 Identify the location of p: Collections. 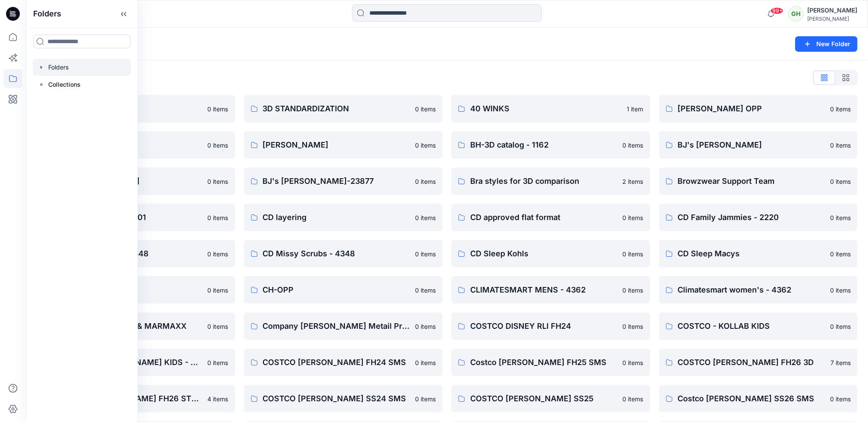
(64, 85).